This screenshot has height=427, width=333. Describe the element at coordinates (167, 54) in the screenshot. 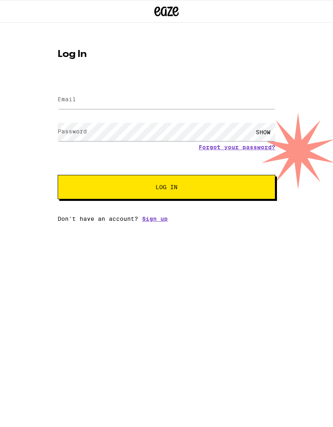

I see `h1: Log In` at that location.